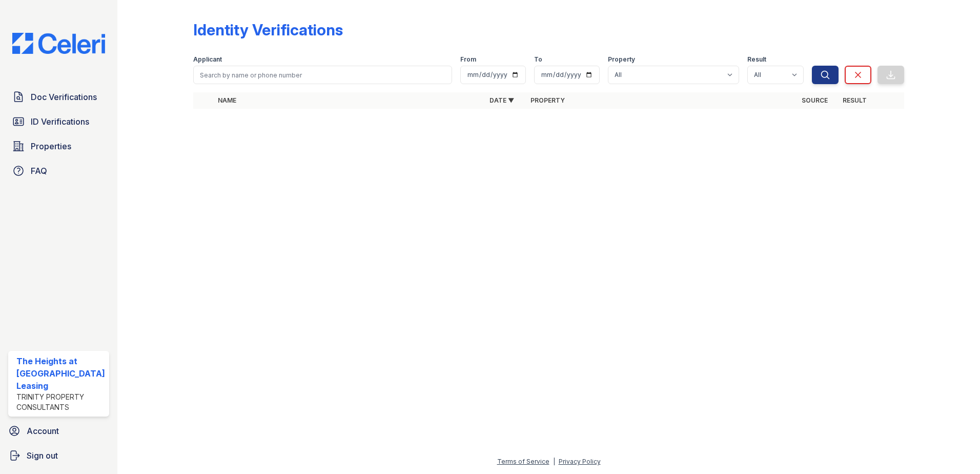 The height and width of the screenshot is (474, 980). What do you see at coordinates (538, 59) in the screenshot?
I see `label: To` at bounding box center [538, 59].